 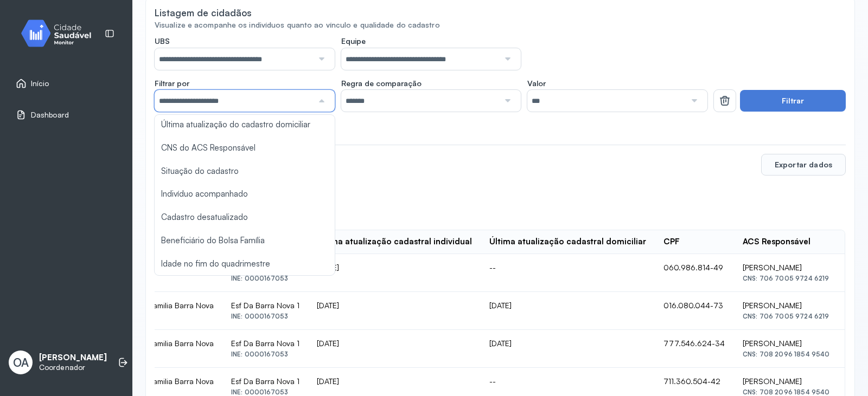 What do you see at coordinates (245, 194) in the screenshot?
I see `li: Indivíduo acompanhado` at bounding box center [245, 194].